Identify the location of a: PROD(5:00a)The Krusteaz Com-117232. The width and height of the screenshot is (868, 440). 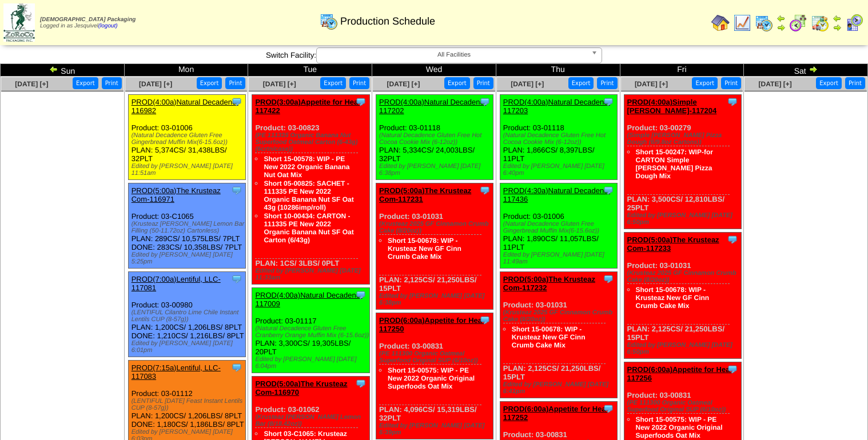
(549, 283).